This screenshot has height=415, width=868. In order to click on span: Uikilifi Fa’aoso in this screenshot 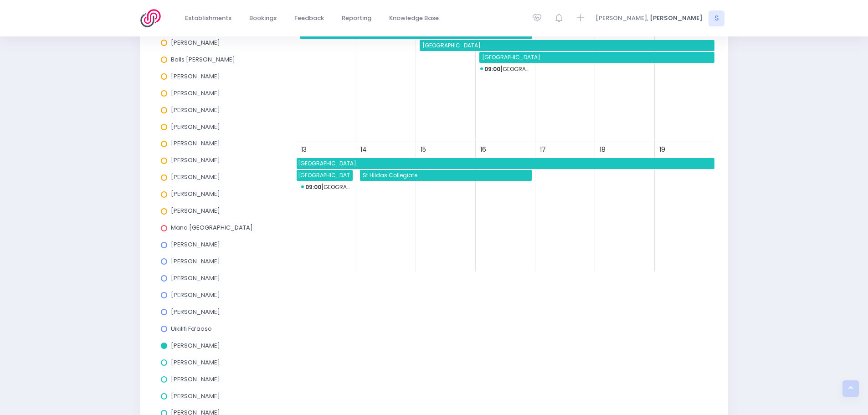, I will do `click(192, 329)`.